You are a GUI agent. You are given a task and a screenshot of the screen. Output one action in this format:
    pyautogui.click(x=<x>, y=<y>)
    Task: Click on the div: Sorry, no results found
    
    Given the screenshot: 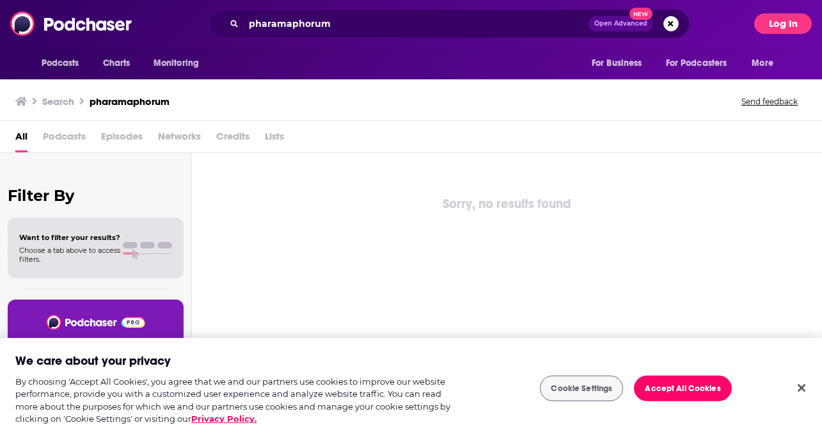 What is the action you would take?
    pyautogui.click(x=507, y=204)
    